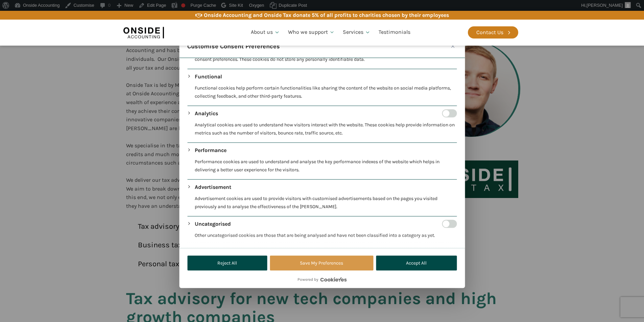 Image resolution: width=644 pixels, height=322 pixels. I want to click on img: Onside Accounting, so click(143, 32).